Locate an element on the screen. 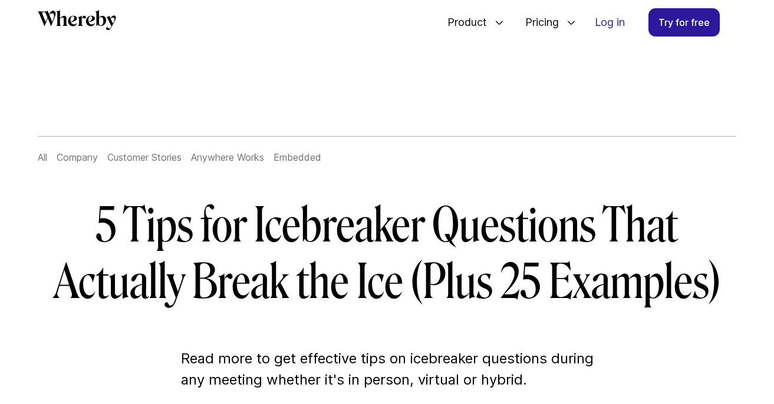  a: Try for free is located at coordinates (684, 22).